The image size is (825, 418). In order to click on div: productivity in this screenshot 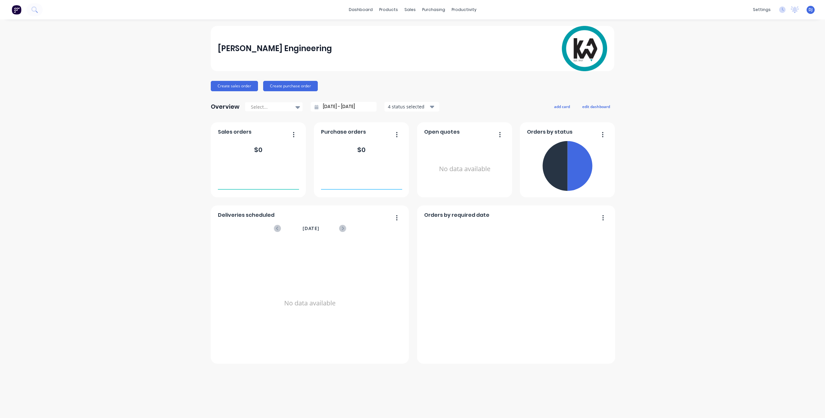, I will do `click(464, 10)`.